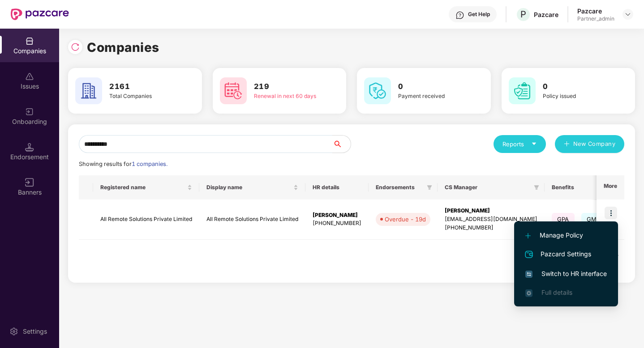 The image size is (644, 348). Describe the element at coordinates (287, 87) in the screenshot. I see `h3: 219` at that location.